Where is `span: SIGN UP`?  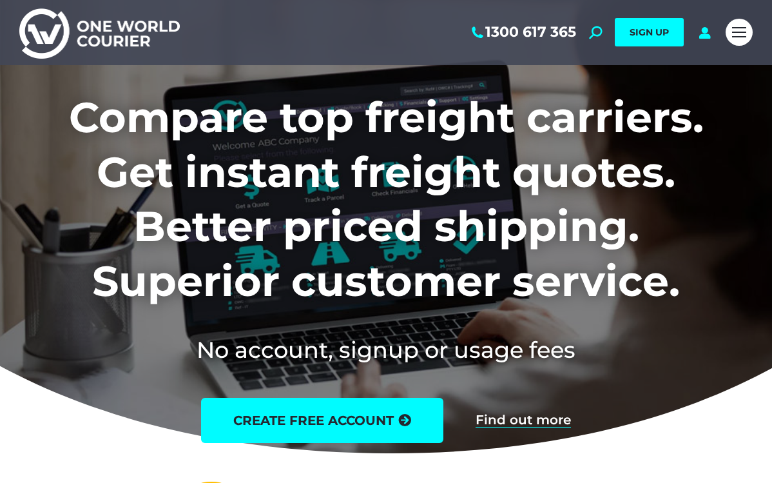 span: SIGN UP is located at coordinates (649, 32).